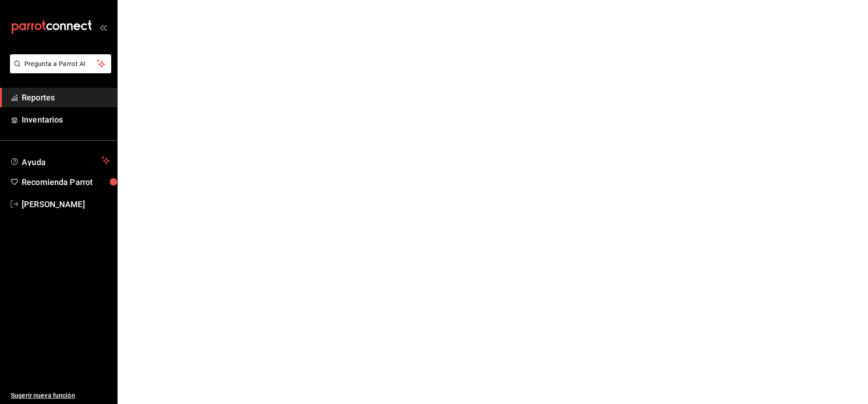 Image resolution: width=868 pixels, height=404 pixels. I want to click on span: Pregunta a Parrot AI, so click(61, 63).